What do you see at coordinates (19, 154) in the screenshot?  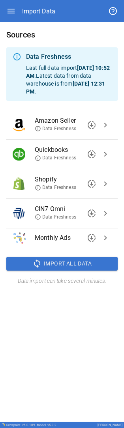 I see `img: Quickbooks` at bounding box center [19, 154].